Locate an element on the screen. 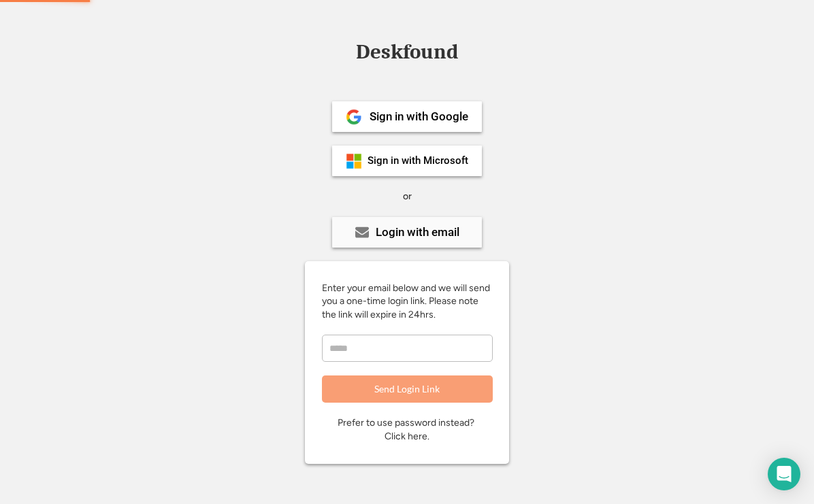 The height and width of the screenshot is (504, 814). img: ms-symbollockup_mssymbol_19.png is located at coordinates (354, 161).